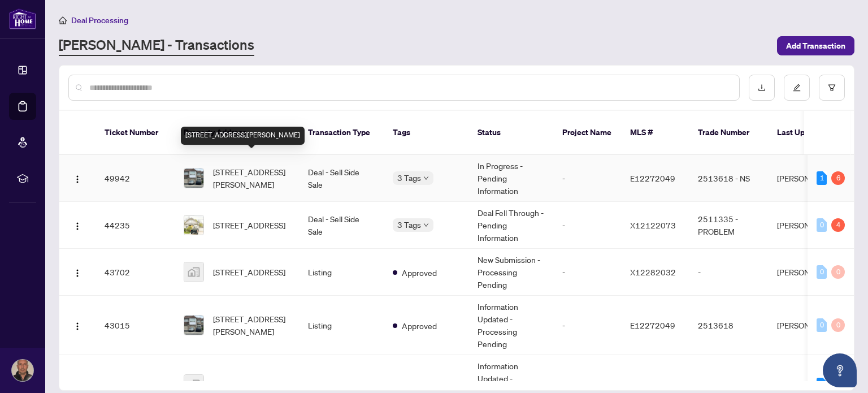  What do you see at coordinates (831, 87) in the screenshot?
I see `button: filter` at bounding box center [831, 87].